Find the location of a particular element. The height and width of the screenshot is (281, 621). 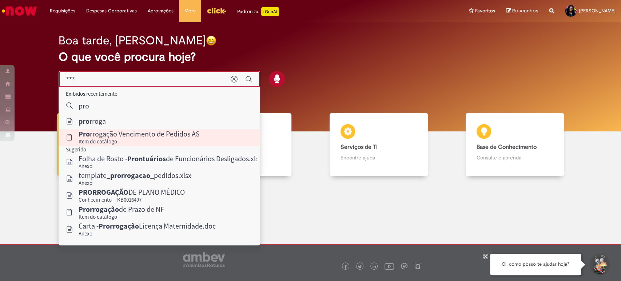

span: Rascunhos is located at coordinates (526, 11).